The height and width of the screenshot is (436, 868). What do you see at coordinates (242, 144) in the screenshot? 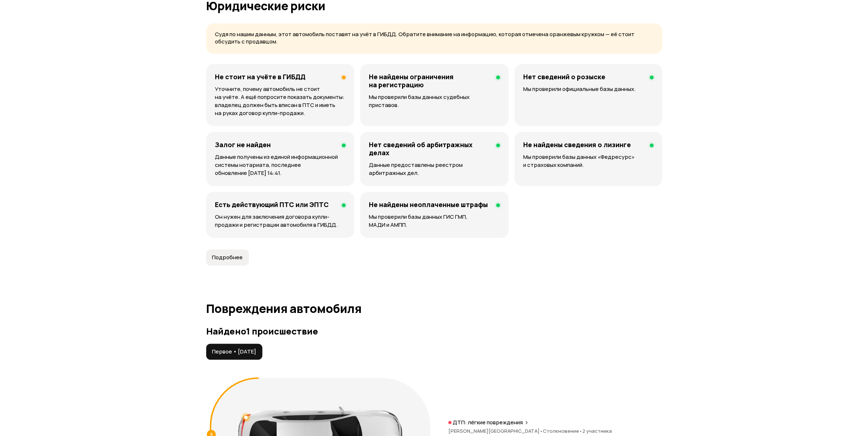
I see `h4: Залог не найден` at bounding box center [242, 144].